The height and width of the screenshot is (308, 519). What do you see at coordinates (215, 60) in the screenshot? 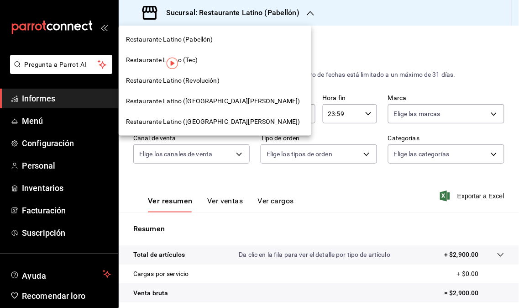
I see `div: Restaurante Latino (Tec)` at bounding box center [215, 60].